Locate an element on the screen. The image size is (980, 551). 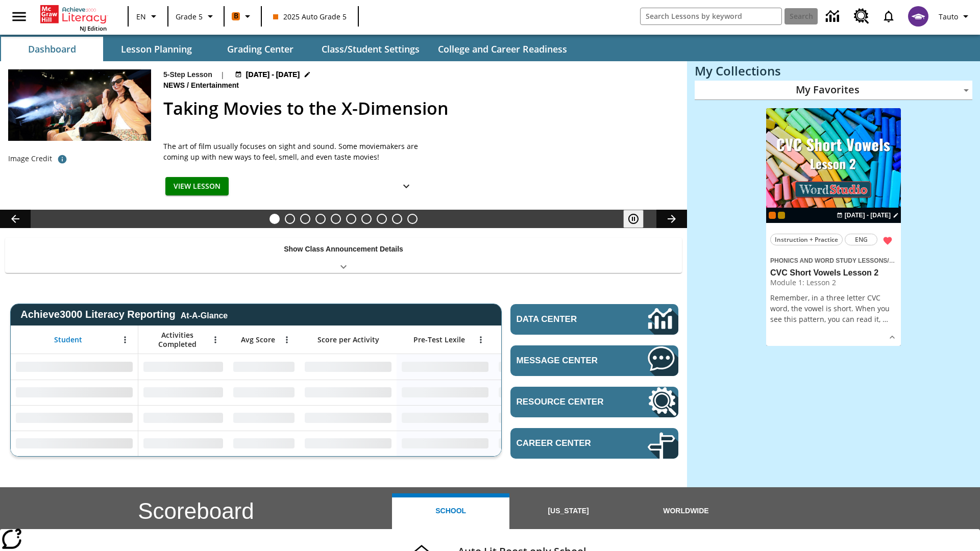
button: Aug 24 - Aug 24 Choose Dates is located at coordinates (273, 75).